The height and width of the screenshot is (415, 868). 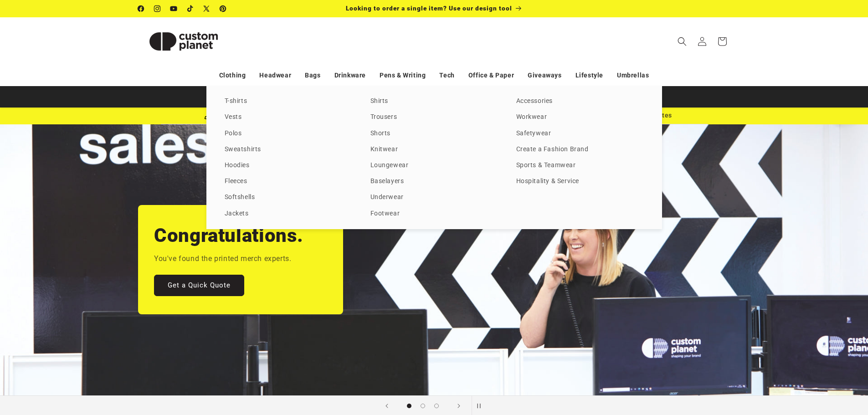 I want to click on a: Umbrellas, so click(x=632, y=75).